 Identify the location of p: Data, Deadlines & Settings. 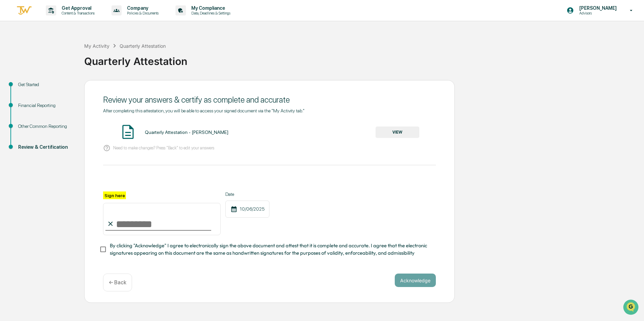
(210, 13).